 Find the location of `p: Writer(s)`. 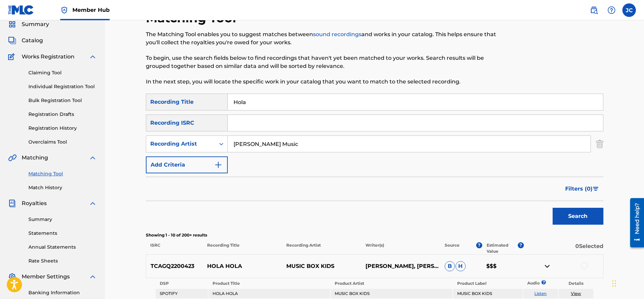

p: Writer(s) is located at coordinates (401, 248).